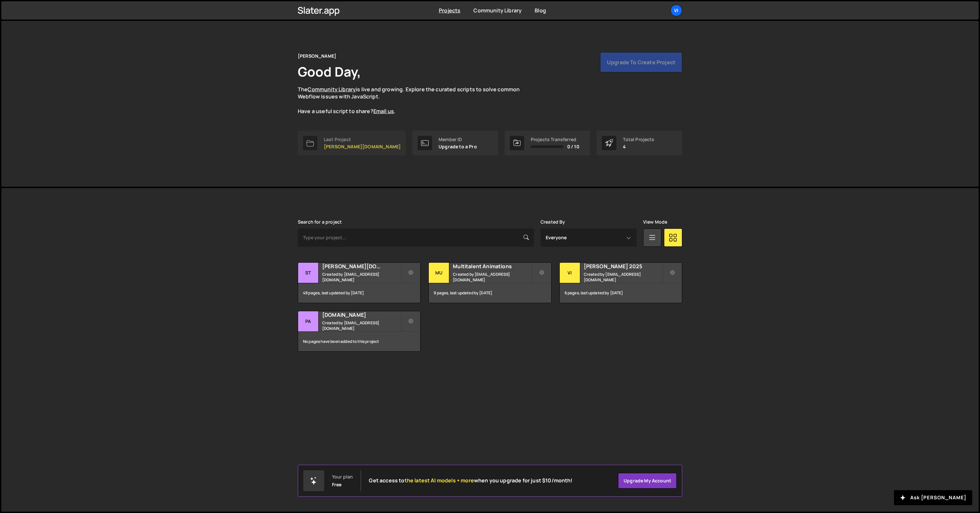  What do you see at coordinates (553, 222) in the screenshot?
I see `label: Created By` at bounding box center [553, 222].